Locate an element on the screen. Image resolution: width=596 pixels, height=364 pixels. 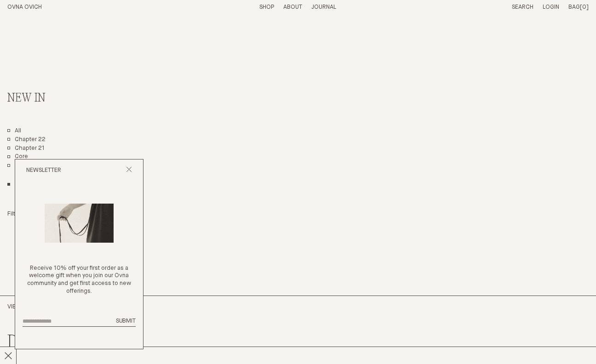
h4: Filter is located at coordinates (17, 214).